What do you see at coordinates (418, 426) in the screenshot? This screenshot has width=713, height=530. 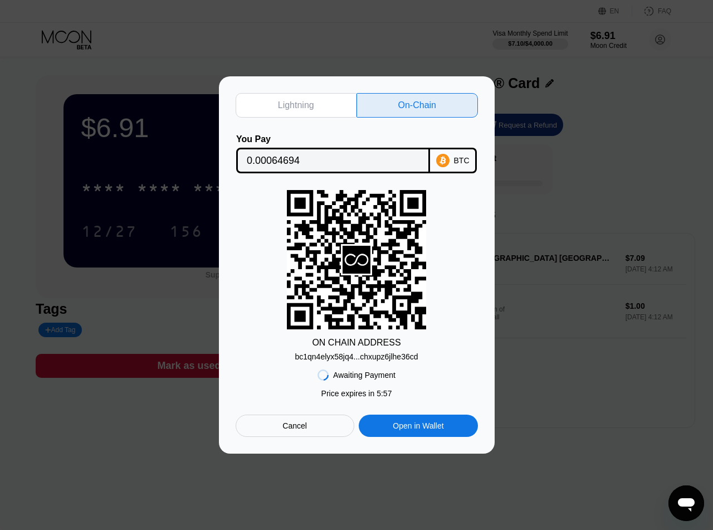 I see `div: Open in Wallet` at bounding box center [418, 426].